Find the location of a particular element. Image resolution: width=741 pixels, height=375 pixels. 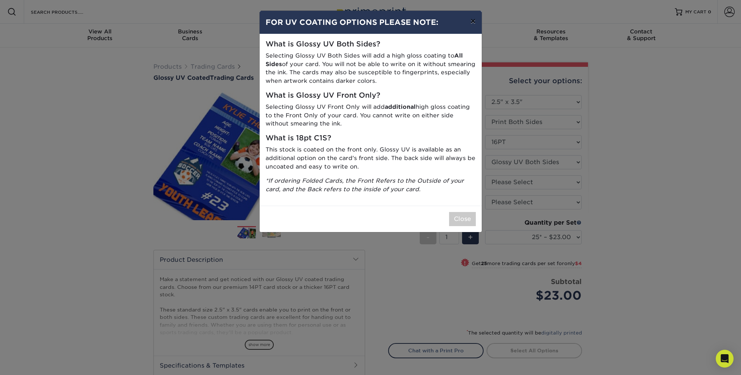

h5: What is 18pt C1S? is located at coordinates (371, 138).